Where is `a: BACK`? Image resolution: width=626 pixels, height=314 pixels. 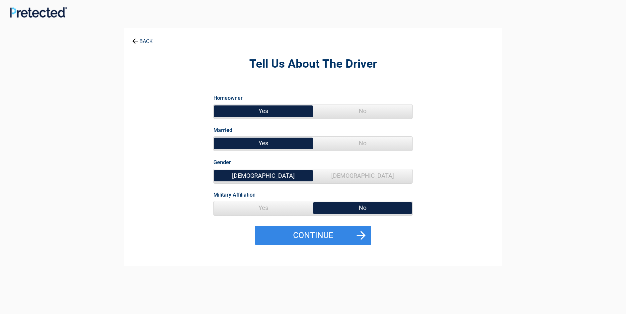 a: BACK is located at coordinates (142, 38).